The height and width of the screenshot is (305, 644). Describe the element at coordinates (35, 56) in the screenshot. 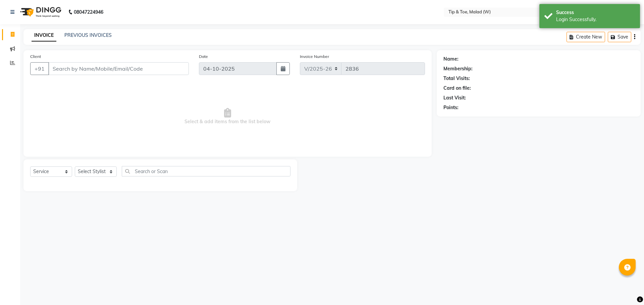

I see `label: Client` at that location.